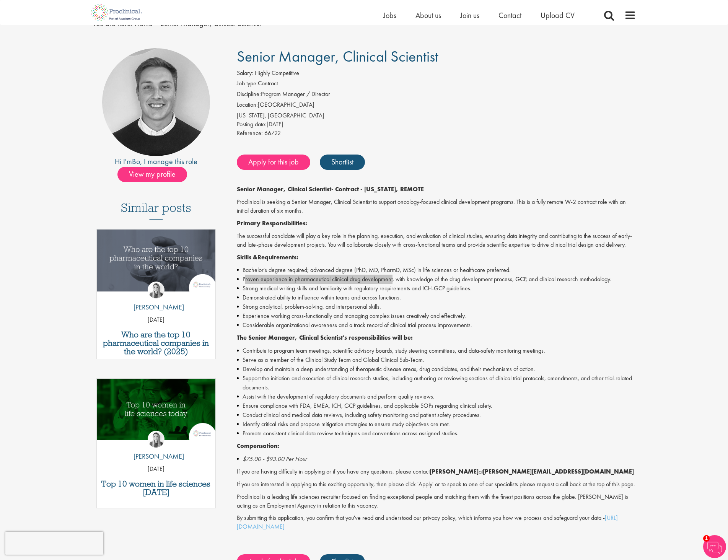 This screenshot has width=728, height=560. I want to click on img: Top 10 pharmaceutical companies in the world 2025, so click(156, 260).